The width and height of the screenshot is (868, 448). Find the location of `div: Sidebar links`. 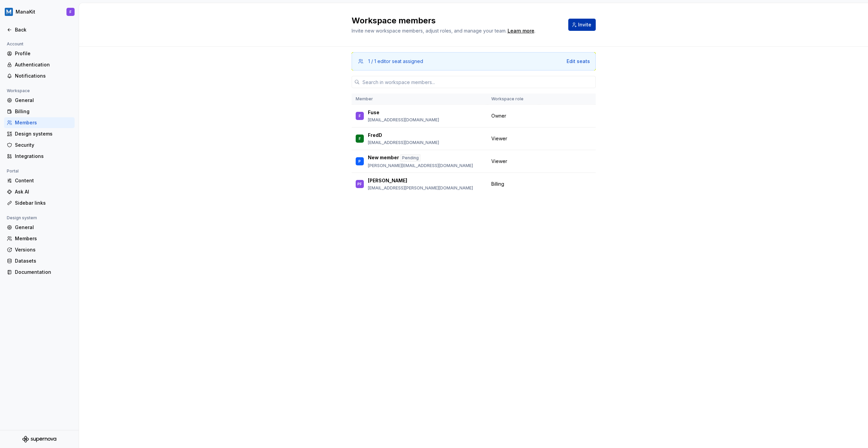

div: Sidebar links is located at coordinates (43, 203).